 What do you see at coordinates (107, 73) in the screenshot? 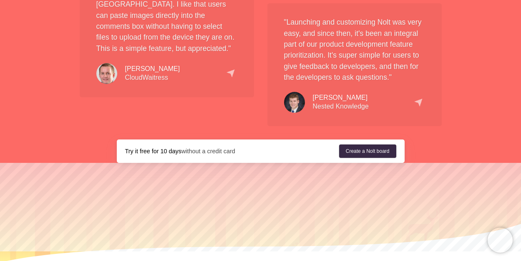
I see `img: testimonial-christopher.57c50d1362.jpg` at bounding box center [107, 73].